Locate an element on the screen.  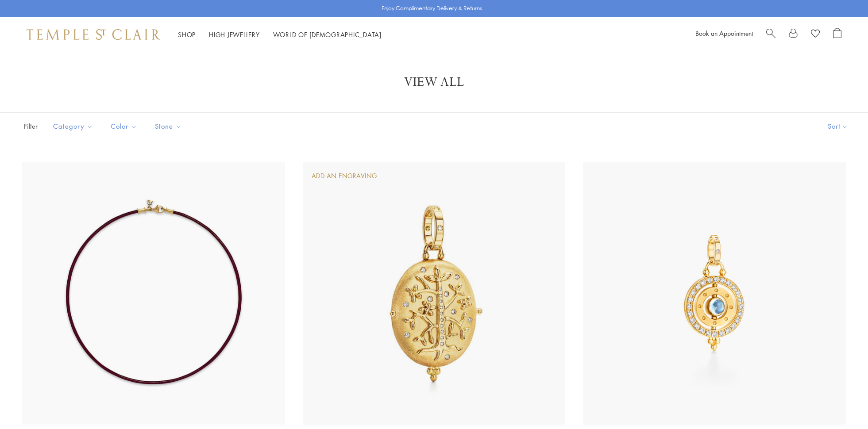
div: Add An Engraving is located at coordinates (344, 176).